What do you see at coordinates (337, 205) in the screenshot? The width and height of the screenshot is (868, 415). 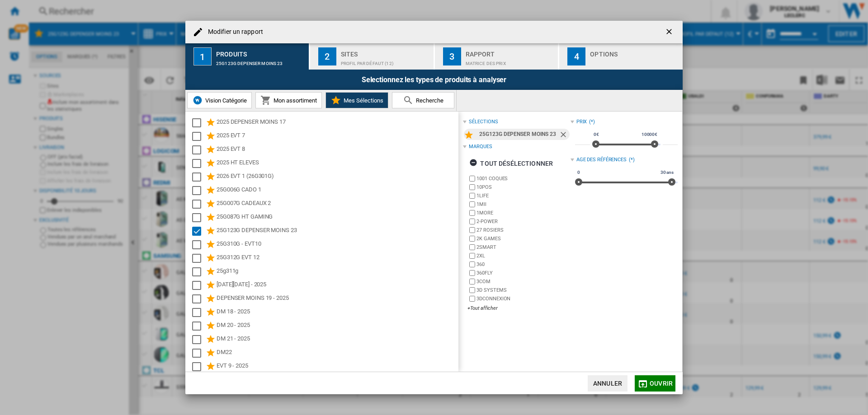 I see `div: 25G007G CADEAUX 2` at bounding box center [337, 205].